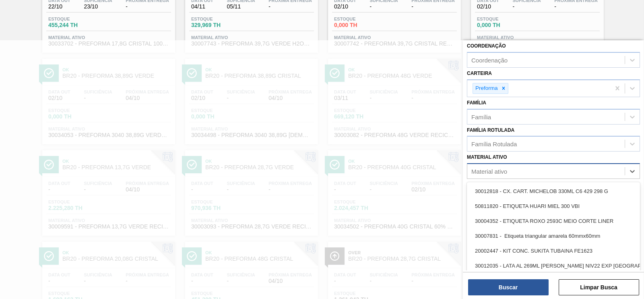 The image size is (644, 299). Describe the element at coordinates (554, 221) in the screenshot. I see `div: 30004352 - ETIQUETA ROXO 2593C MEIO CORTE LINER` at that location.